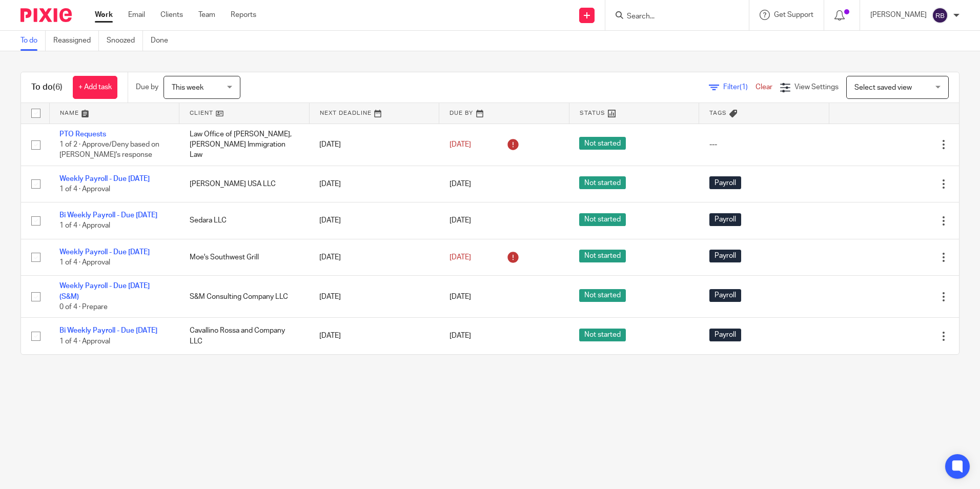  Describe the element at coordinates (794, 15) in the screenshot. I see `span: Get Support` at that location.